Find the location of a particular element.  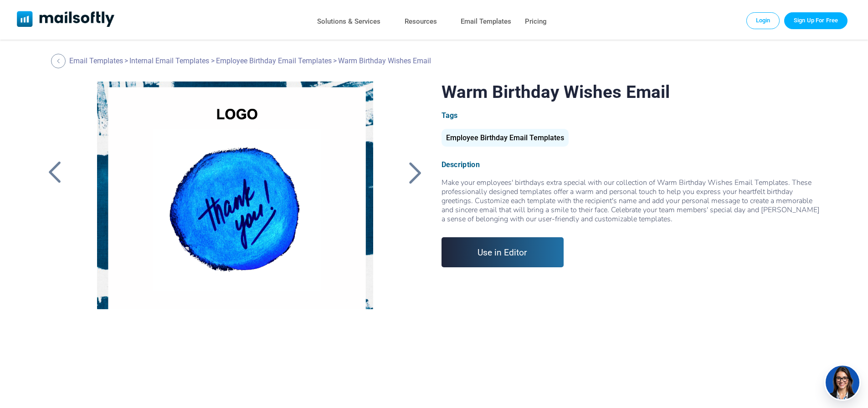

div: Make your employees' birthdays extra special with our collection of Warm Birthday Wishes Email Te... is located at coordinates (633, 201).